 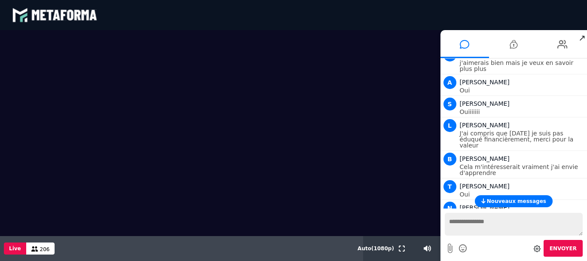 I want to click on p: Ouiiiiiii, so click(x=523, y=112).